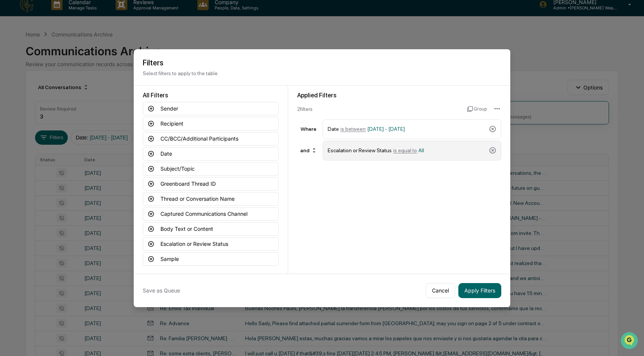 This screenshot has height=356, width=644. I want to click on img: 1746055101610-c473b297-6a78-478c-a979-82029cc54cd1, so click(14, 64).